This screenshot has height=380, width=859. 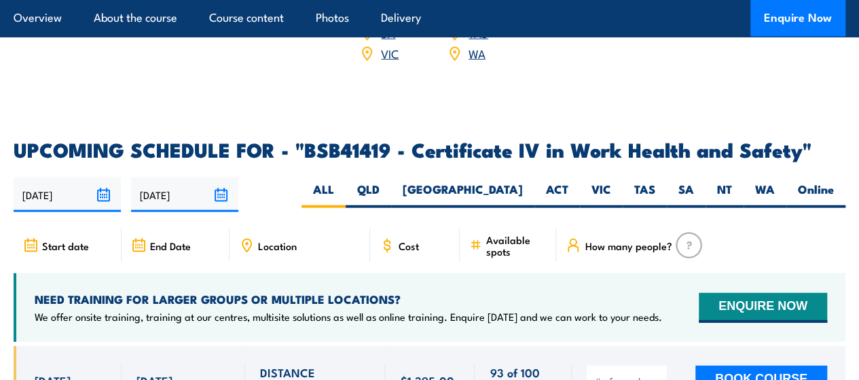 I want to click on label: WA, so click(x=764, y=194).